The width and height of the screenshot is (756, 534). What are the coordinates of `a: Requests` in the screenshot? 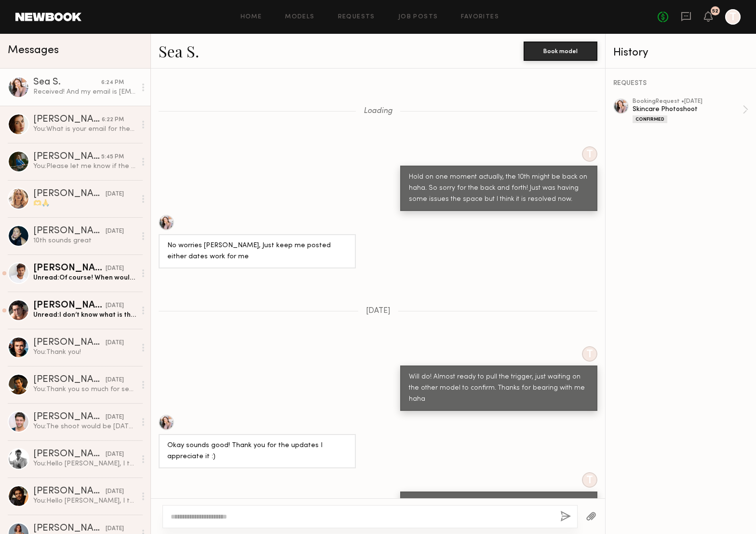 It's located at (357, 17).